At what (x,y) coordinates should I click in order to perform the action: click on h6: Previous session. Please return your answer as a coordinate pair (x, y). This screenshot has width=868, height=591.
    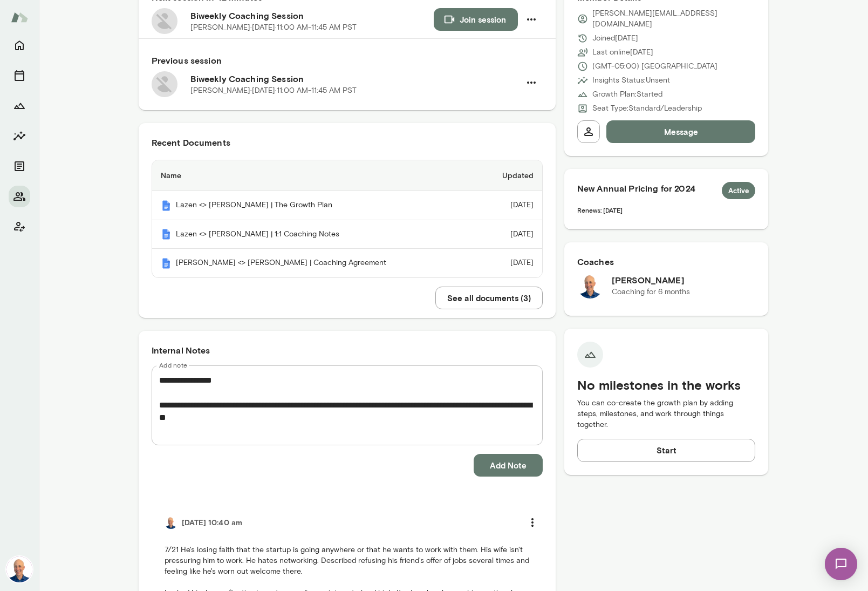
    Looking at the image, I should click on (347, 60).